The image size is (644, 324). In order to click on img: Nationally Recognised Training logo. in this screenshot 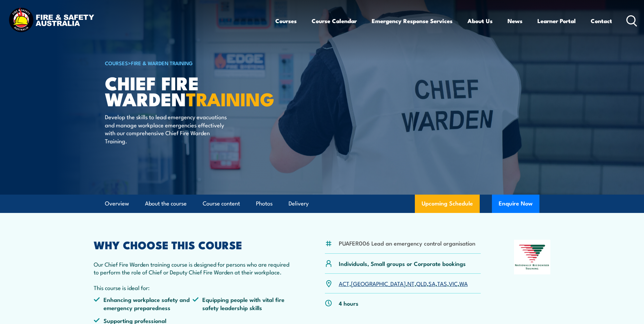, I will do `click(532, 257)`.